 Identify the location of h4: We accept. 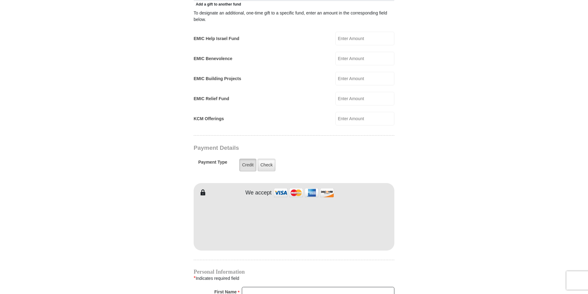
(258, 193).